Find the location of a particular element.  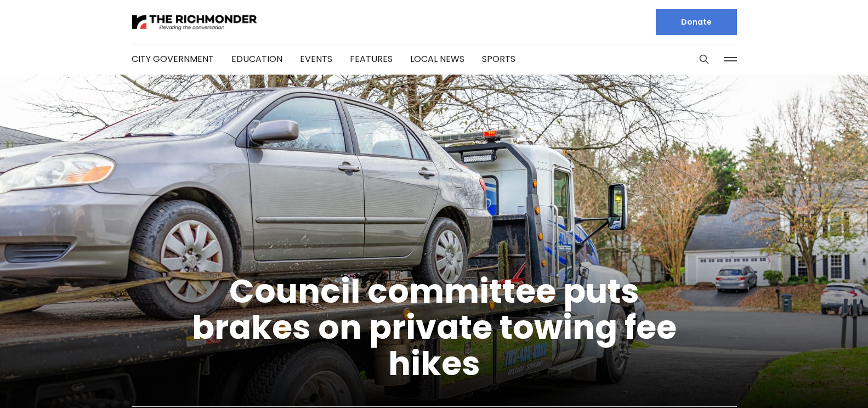

a: Sports is located at coordinates (498, 59).